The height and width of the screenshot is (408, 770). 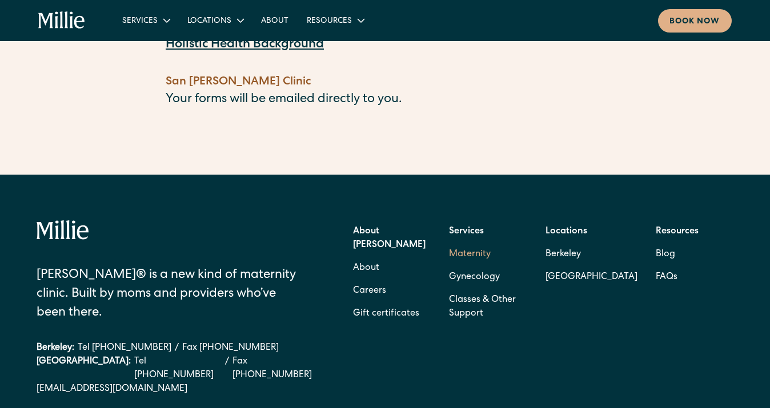 What do you see at coordinates (244, 45) in the screenshot?
I see `a: Holistic Health Background` at bounding box center [244, 45].